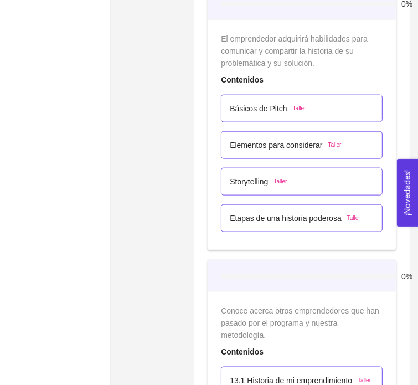 Image resolution: width=418 pixels, height=385 pixels. Describe the element at coordinates (286, 218) in the screenshot. I see `p: Etapas de una historia poderosa` at that location.